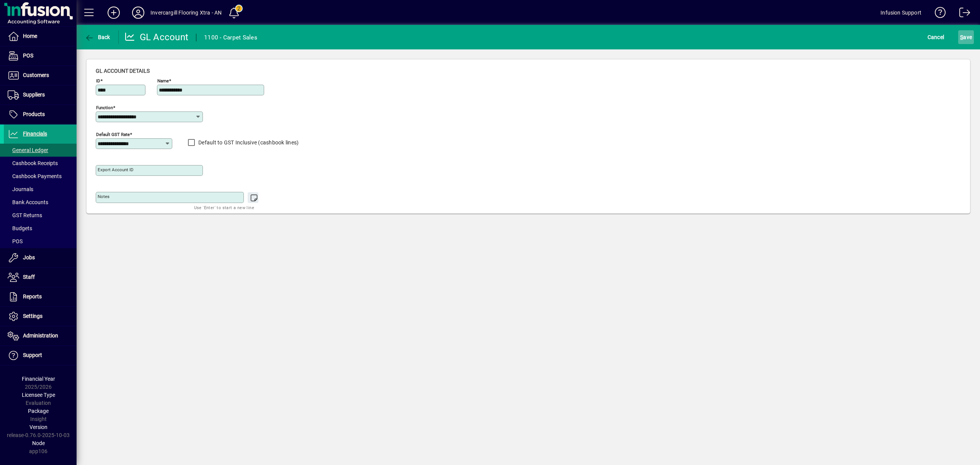 The image size is (980, 465). What do you see at coordinates (20, 228) in the screenshot?
I see `span: Budgets` at bounding box center [20, 228].